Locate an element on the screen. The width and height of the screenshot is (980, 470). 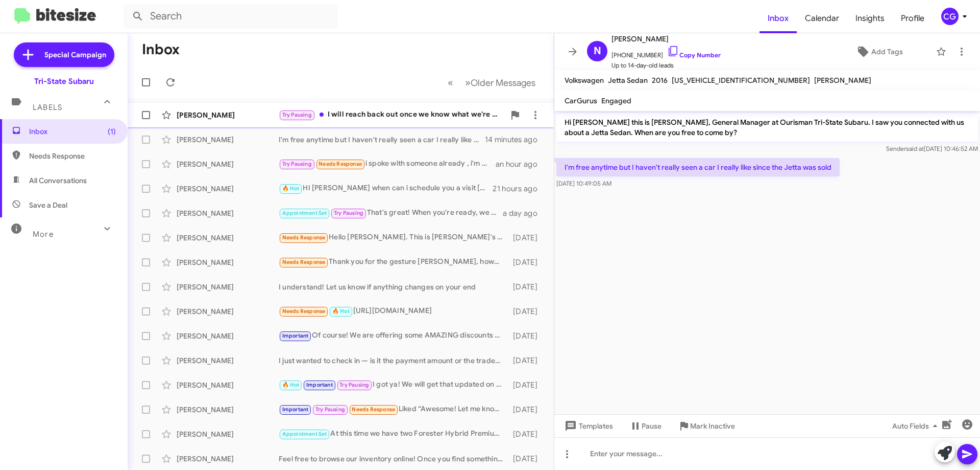
a: Special Campaign is located at coordinates (64, 54).